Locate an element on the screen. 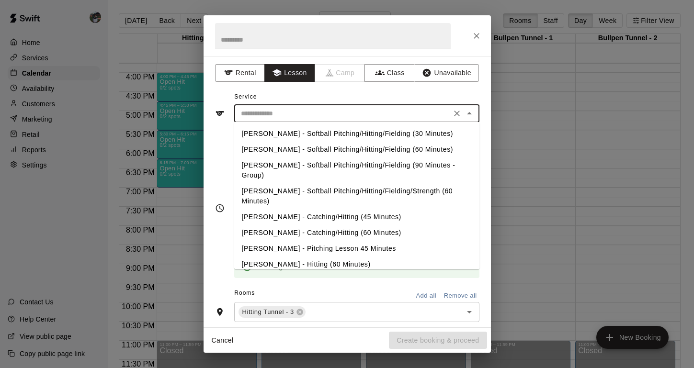 This screenshot has height=368, width=694. button: Rental is located at coordinates (240, 73).